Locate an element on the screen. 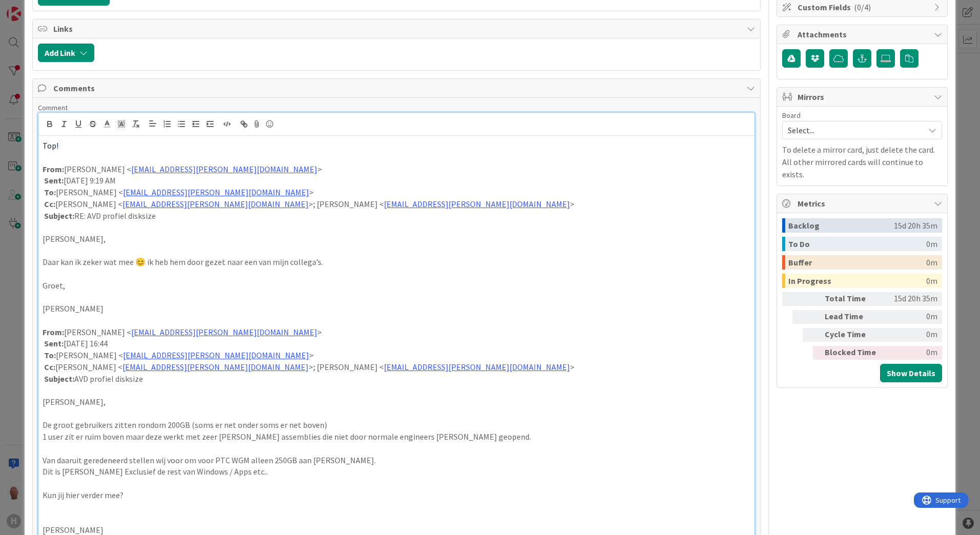 Image resolution: width=980 pixels, height=535 pixels. span: Comments is located at coordinates (397, 88).